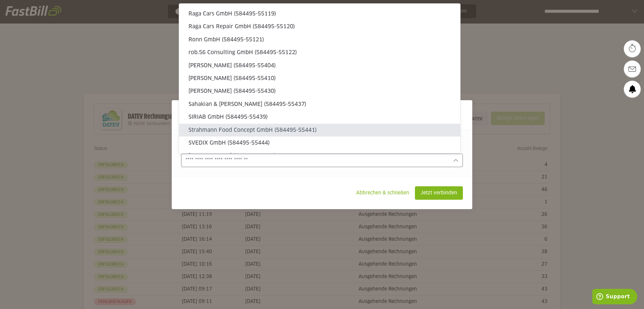 Image resolution: width=644 pixels, height=309 pixels. Describe the element at coordinates (320, 130) in the screenshot. I see `sl-option: Strahmann Food Concept GmbH (584495-55441)` at that location.